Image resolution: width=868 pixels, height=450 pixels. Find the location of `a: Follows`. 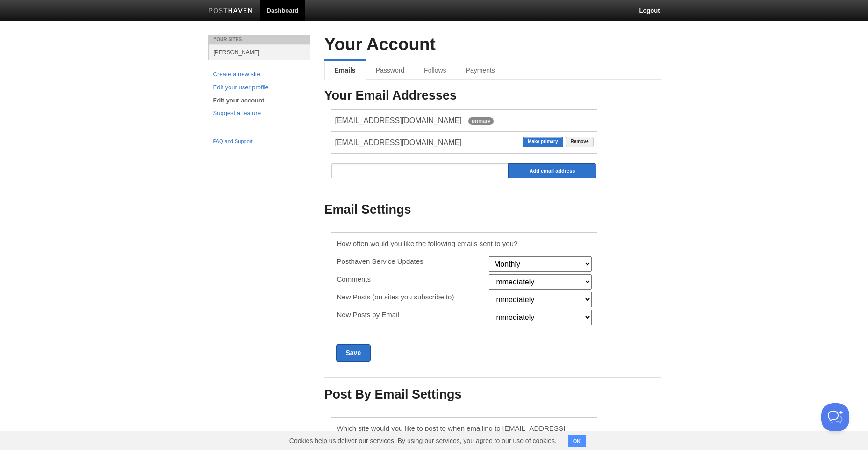

a: Follows is located at coordinates (434, 71).